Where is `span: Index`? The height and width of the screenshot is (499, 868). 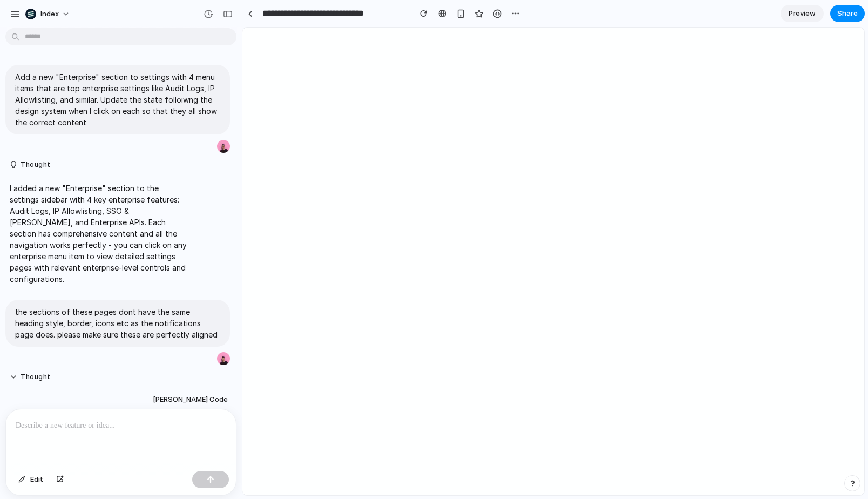
span: Index is located at coordinates (50, 14).